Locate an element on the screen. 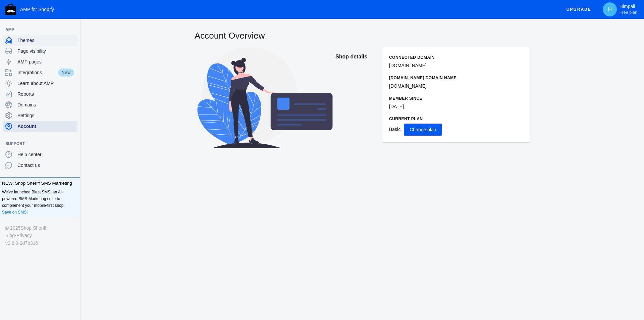 This screenshot has height=320, width=644. h6: Current Plan is located at coordinates (456, 119).